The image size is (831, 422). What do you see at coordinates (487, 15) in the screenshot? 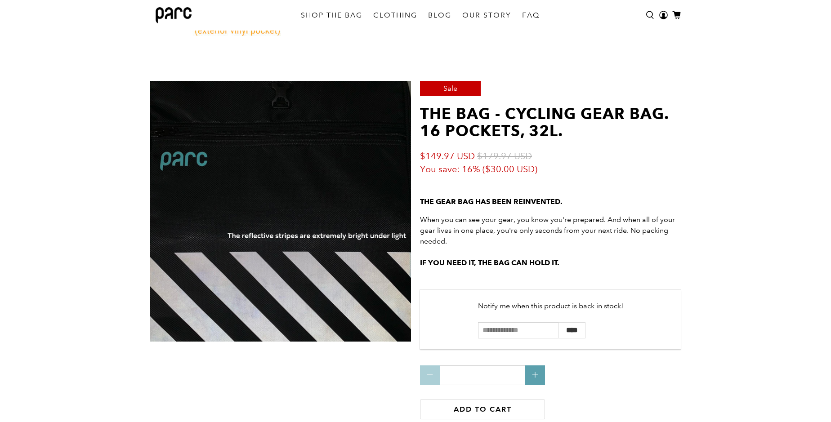
I see `a: OUR STORY` at bounding box center [487, 15].